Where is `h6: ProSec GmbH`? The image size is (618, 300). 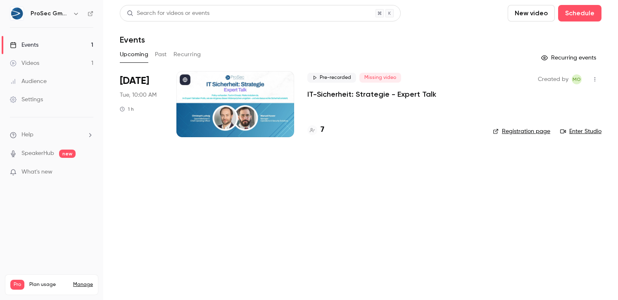
h6: ProSec GmbH is located at coordinates (50, 14).